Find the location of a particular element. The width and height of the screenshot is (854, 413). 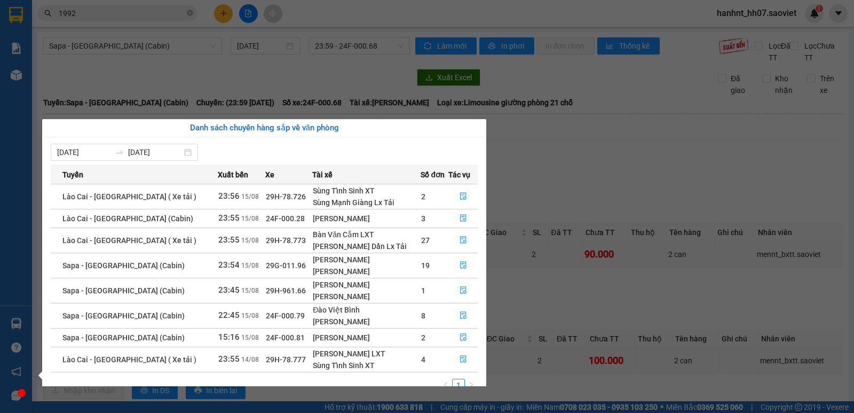

span: Tác vụ is located at coordinates (459, 175).